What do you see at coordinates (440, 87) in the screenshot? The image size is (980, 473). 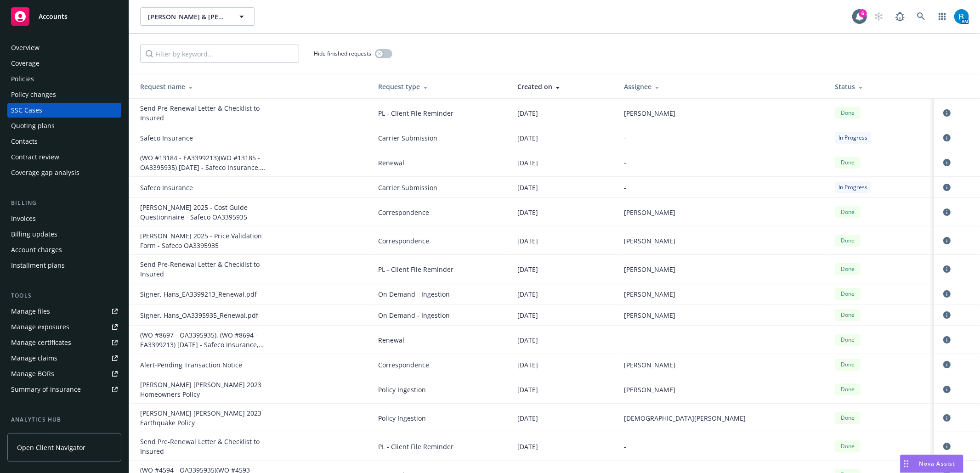 I see `div: Request type` at bounding box center [440, 87].